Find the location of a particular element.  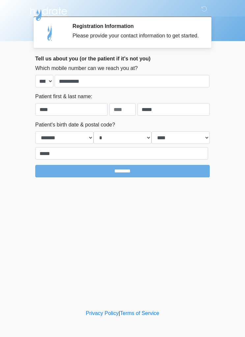

label: Patient's birth date & postal code? is located at coordinates (75, 125).